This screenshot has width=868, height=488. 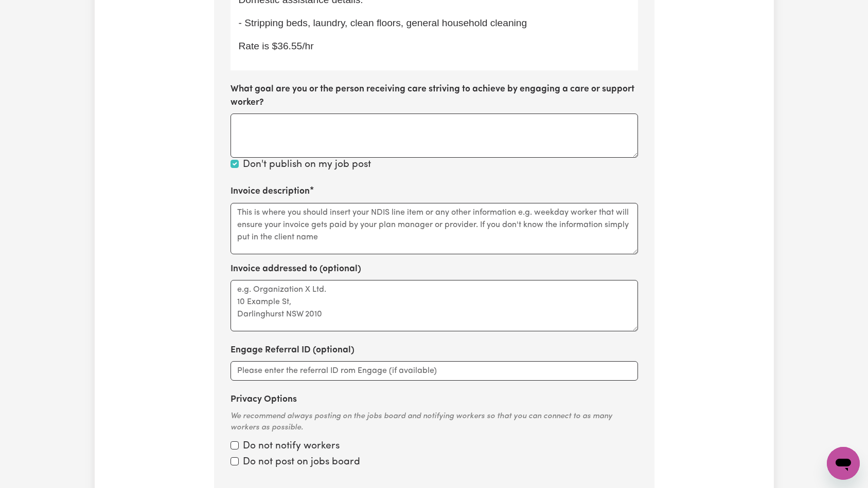 I want to click on label: Invoice addressed to (optional), so click(x=296, y=269).